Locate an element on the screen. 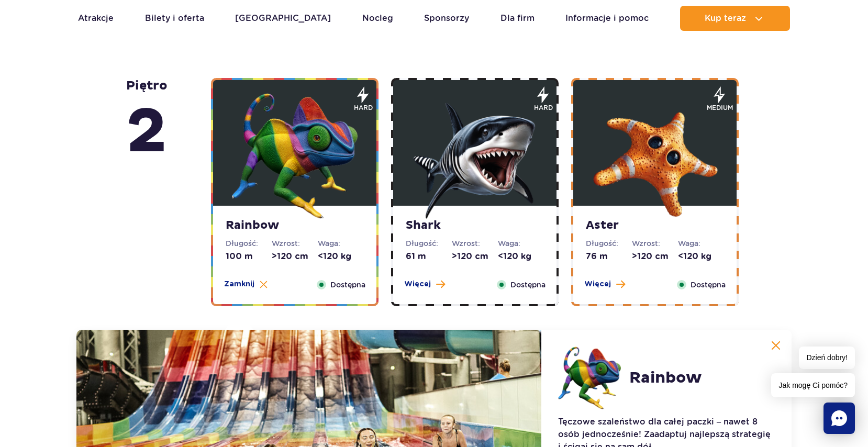  dd: 61 m is located at coordinates (429, 256).